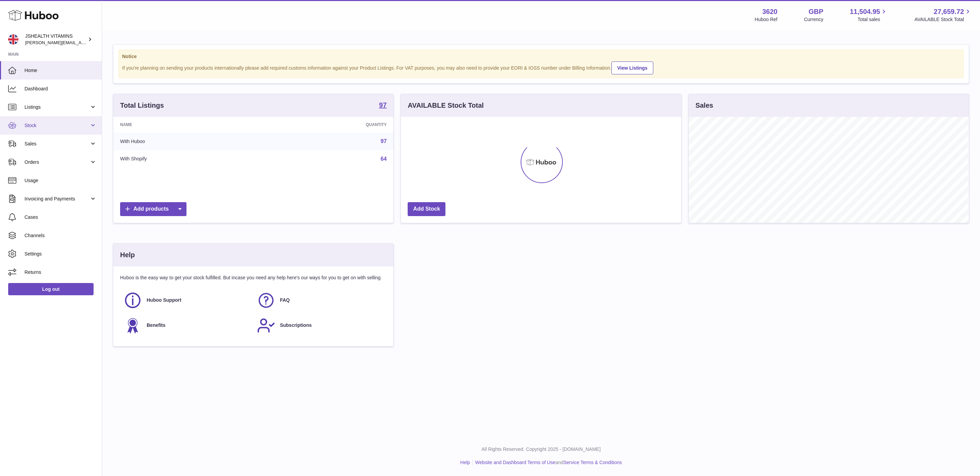 This screenshot has height=476, width=980. Describe the element at coordinates (61, 181) in the screenshot. I see `span: Usage` at that location.